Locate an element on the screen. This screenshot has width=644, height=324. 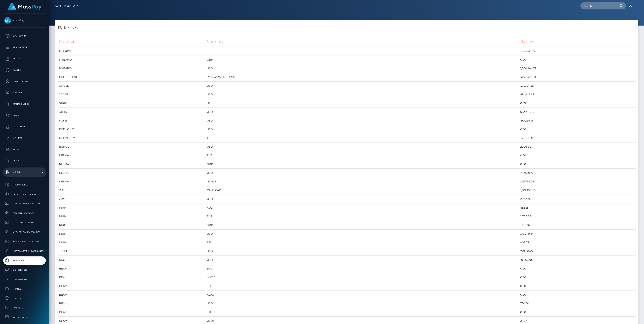
p: Transactions is located at coordinates (25, 47).